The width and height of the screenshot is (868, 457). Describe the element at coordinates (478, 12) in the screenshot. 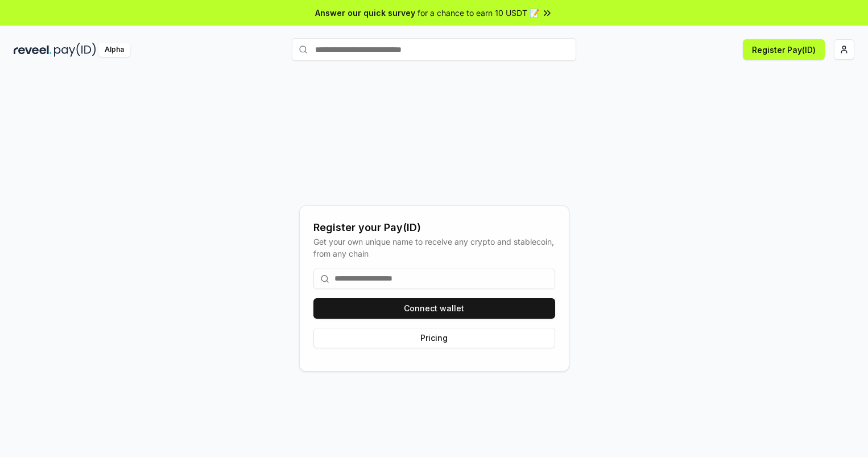

I see `span: for a chance to earn 10 USDT 📝` at that location.